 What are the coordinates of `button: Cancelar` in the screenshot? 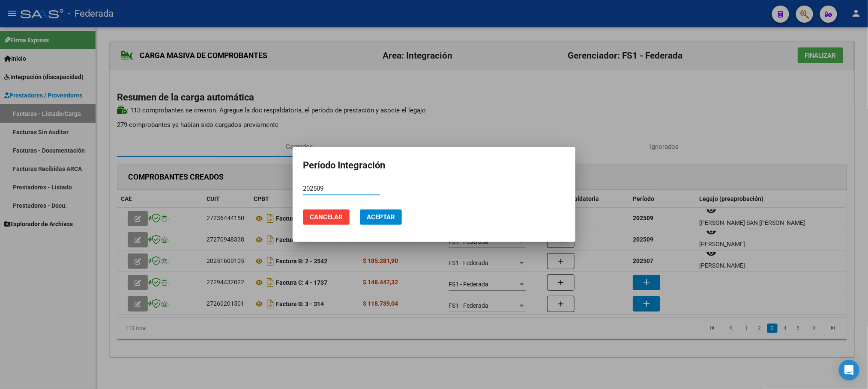 It's located at (326, 217).